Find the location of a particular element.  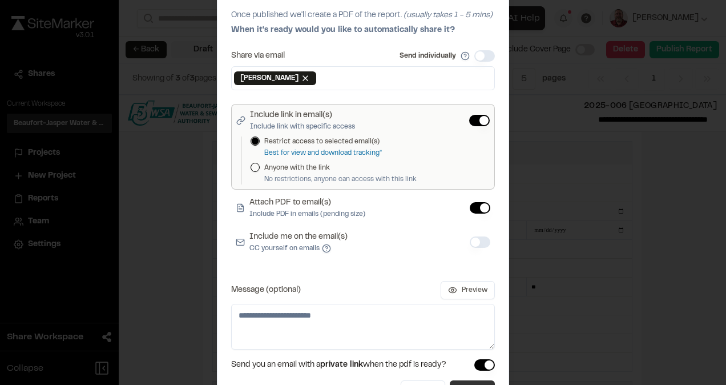

label: Share via email is located at coordinates (258, 56).